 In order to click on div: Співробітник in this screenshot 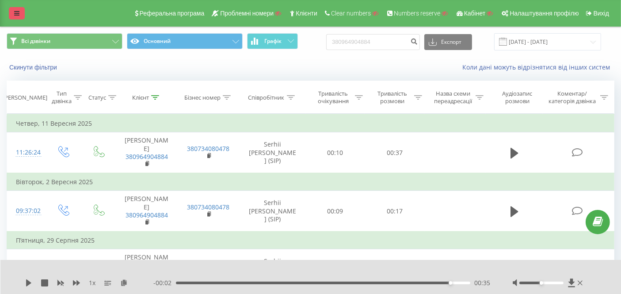, I will do `click(267, 97)`.